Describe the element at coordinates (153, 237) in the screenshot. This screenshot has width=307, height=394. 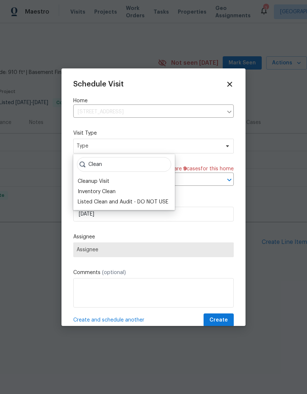
I see `label: Assignee` at that location.